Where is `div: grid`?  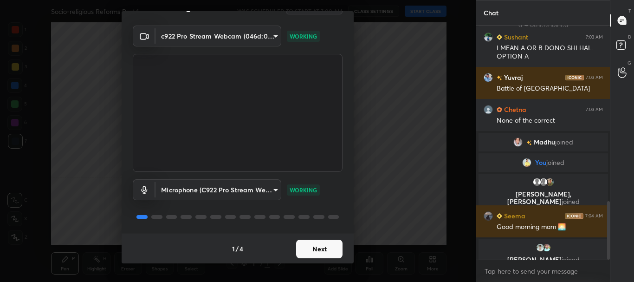
div: grid is located at coordinates (543, 143).